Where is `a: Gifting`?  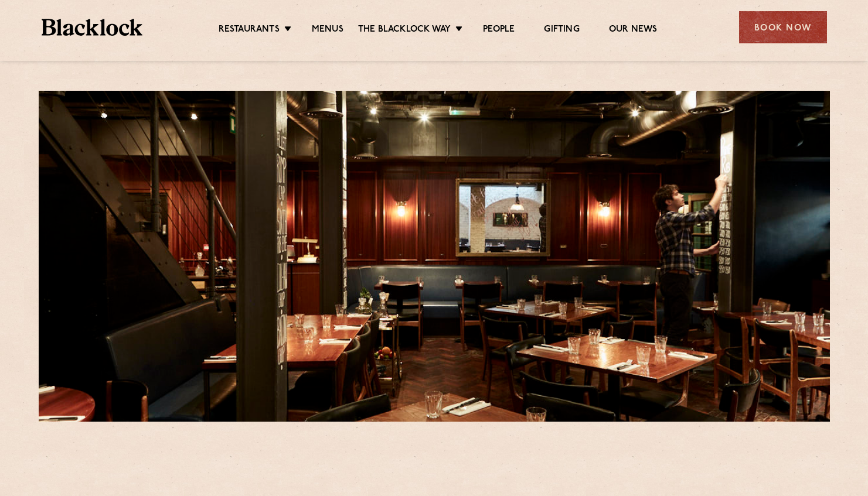
a: Gifting is located at coordinates (562, 31).